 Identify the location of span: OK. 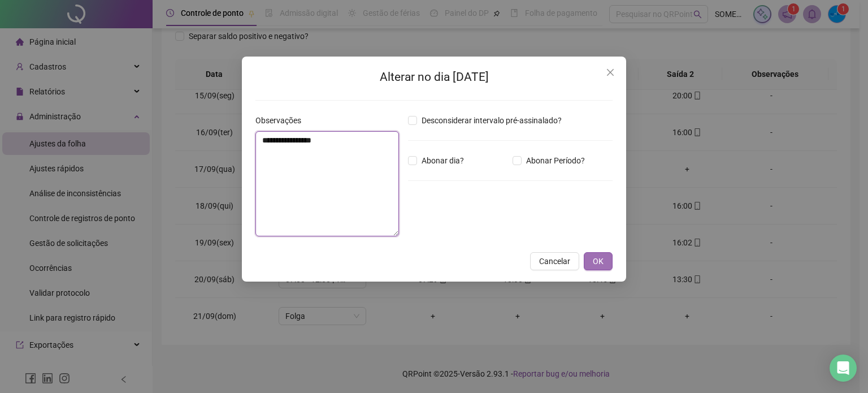
(598, 262).